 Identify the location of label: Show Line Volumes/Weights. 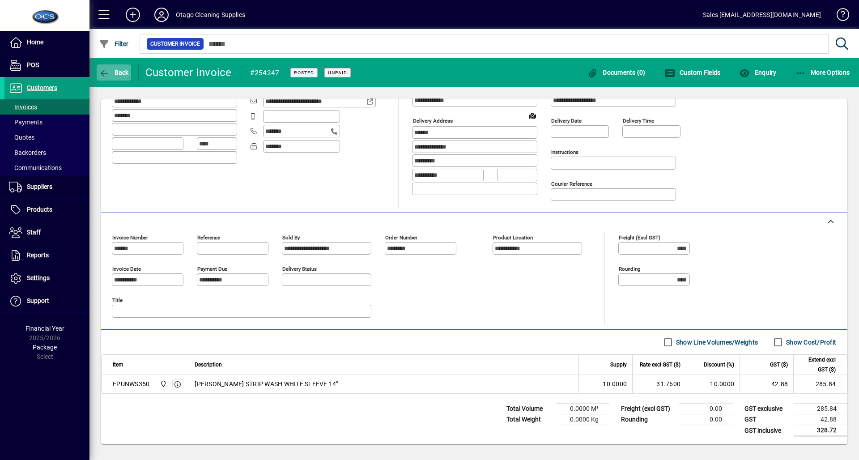
(716, 342).